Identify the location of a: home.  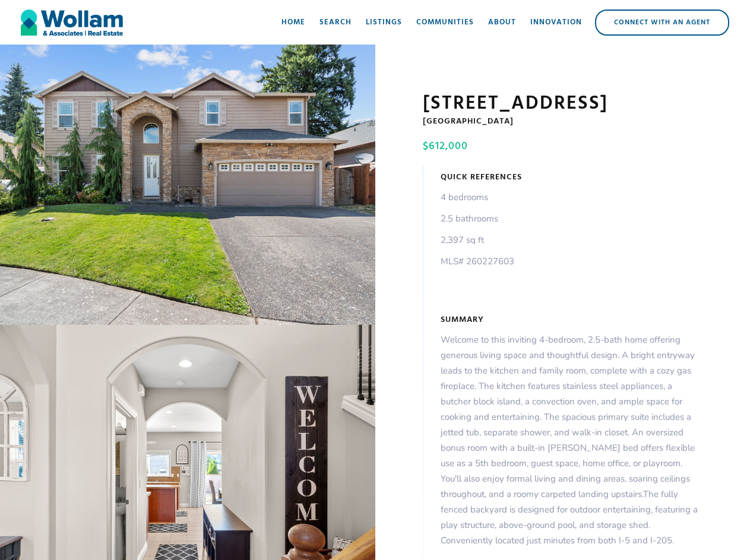
(72, 23).